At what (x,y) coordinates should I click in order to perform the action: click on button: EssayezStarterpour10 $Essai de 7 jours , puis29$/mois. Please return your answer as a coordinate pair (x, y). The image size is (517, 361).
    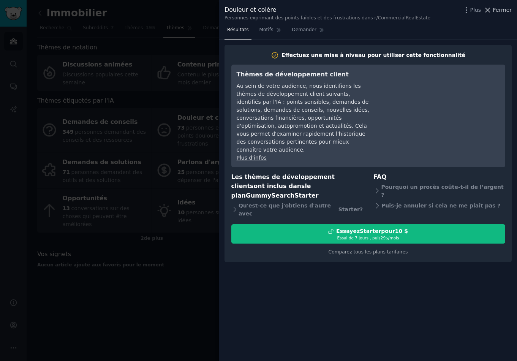
    Looking at the image, I should click on (368, 234).